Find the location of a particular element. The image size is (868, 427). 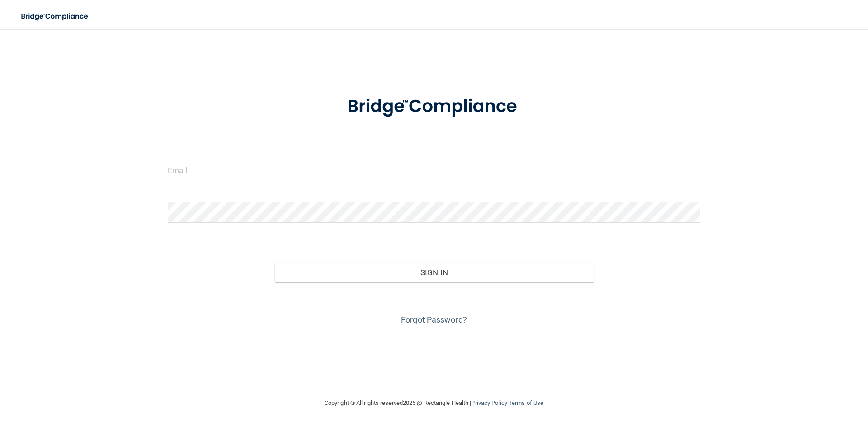

a: Terms of Use is located at coordinates (526, 403).